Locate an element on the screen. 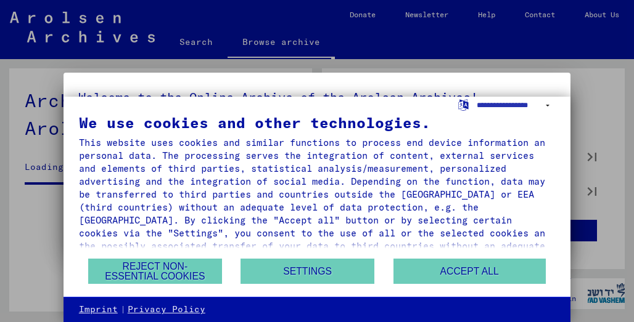 The height and width of the screenshot is (322, 634). div: This website uses cookies and similar functions to process end device information and personal da... is located at coordinates (317, 201).